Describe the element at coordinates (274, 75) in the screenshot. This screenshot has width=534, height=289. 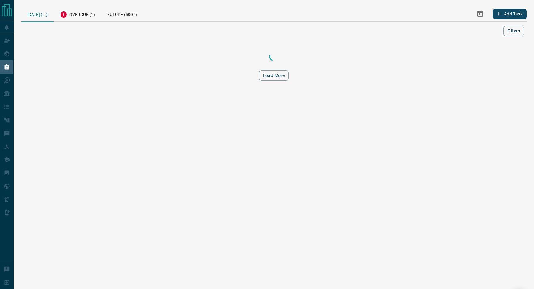
I see `button: Load More` at that location.